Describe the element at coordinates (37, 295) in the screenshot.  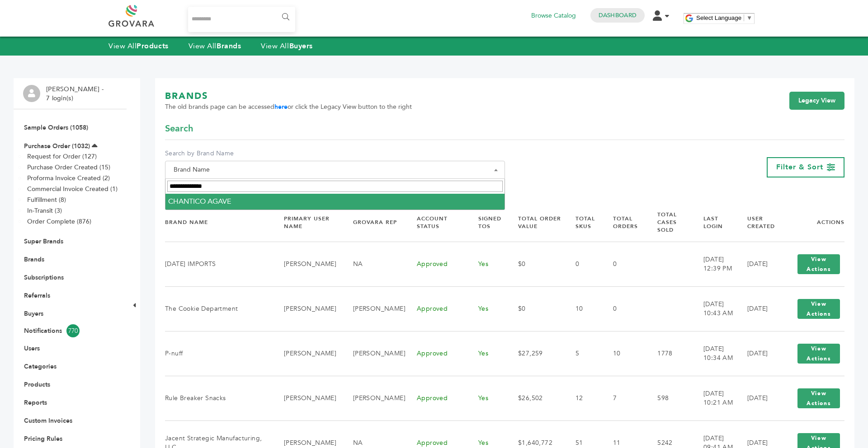
I see `a: Referrals` at that location.